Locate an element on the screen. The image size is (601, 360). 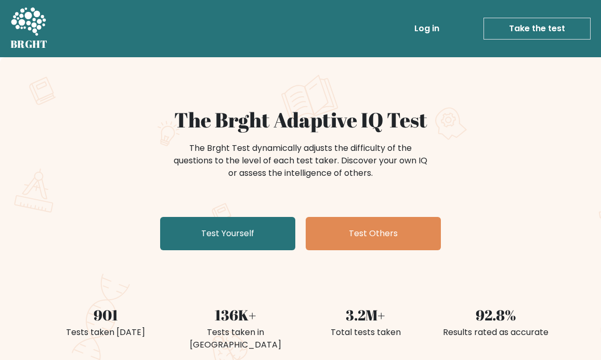
div: 3.2M+ is located at coordinates (365, 315).